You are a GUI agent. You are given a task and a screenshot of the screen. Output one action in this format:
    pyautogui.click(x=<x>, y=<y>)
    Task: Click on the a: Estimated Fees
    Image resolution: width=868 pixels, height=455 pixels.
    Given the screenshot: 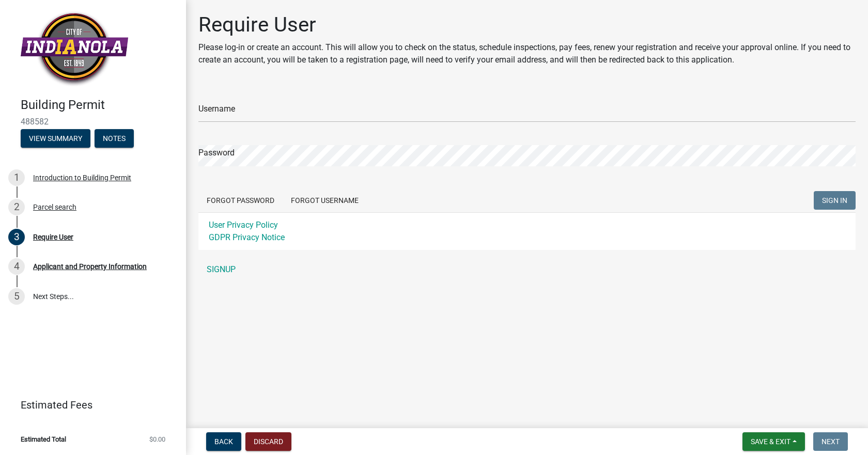 What is the action you would take?
    pyautogui.click(x=89, y=405)
    